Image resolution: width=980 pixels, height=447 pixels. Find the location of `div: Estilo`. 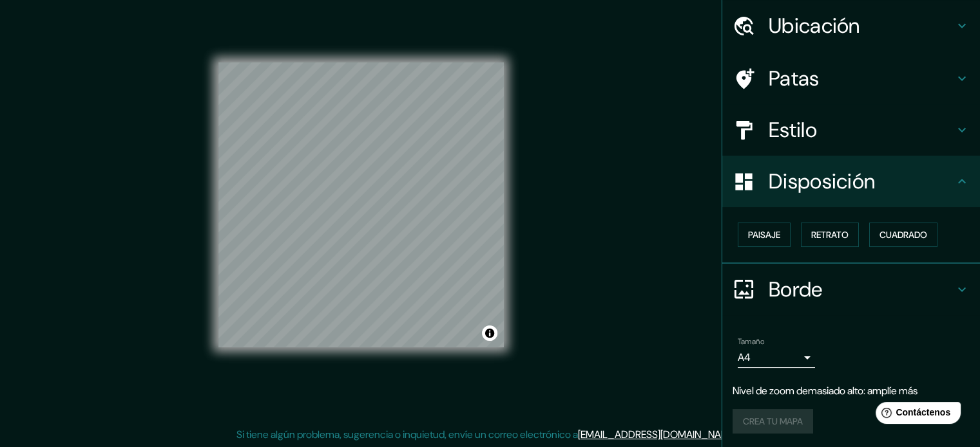

div: Estilo is located at coordinates (852, 130).